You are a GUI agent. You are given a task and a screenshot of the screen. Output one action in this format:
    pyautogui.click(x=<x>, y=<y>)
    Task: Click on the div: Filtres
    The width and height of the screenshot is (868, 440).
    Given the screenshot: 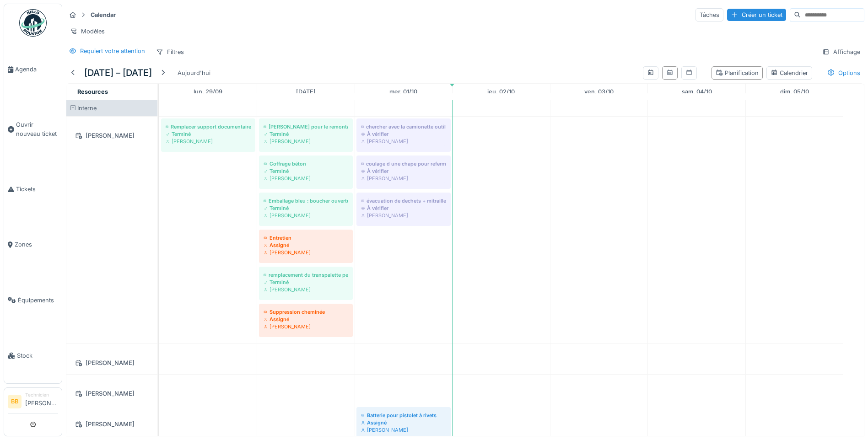 What is the action you would take?
    pyautogui.click(x=170, y=51)
    